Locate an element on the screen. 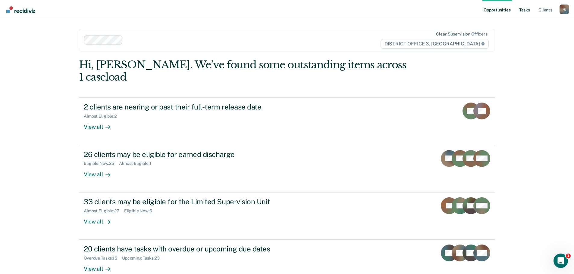 The width and height of the screenshot is (574, 274). button: Profile dropdown button is located at coordinates (564, 9).